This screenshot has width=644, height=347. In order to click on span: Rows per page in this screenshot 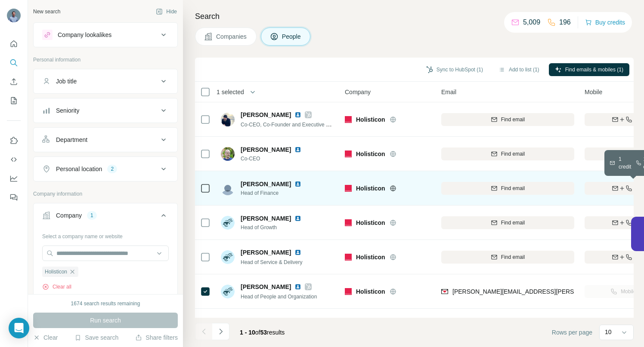, I will do `click(572, 332)`.